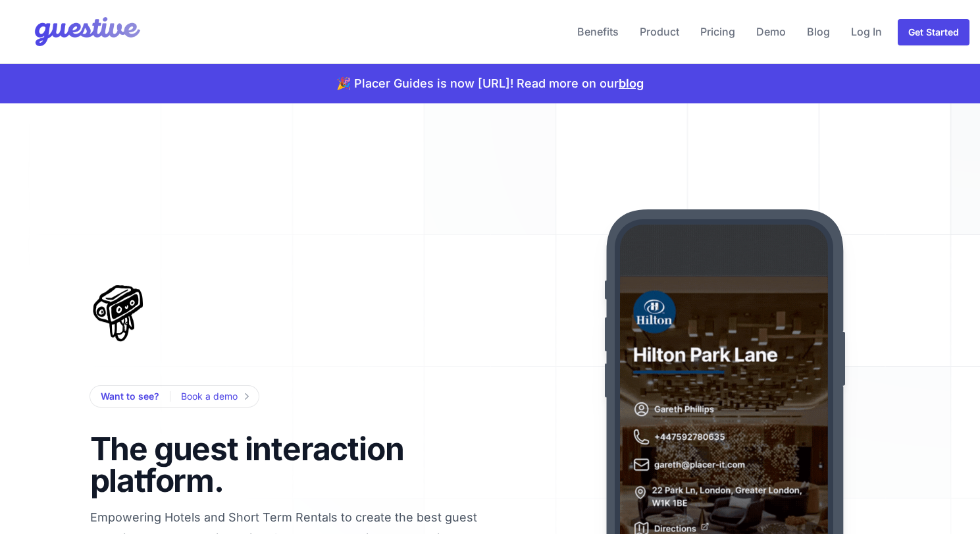 The height and width of the screenshot is (534, 980). I want to click on a: blog, so click(631, 83).